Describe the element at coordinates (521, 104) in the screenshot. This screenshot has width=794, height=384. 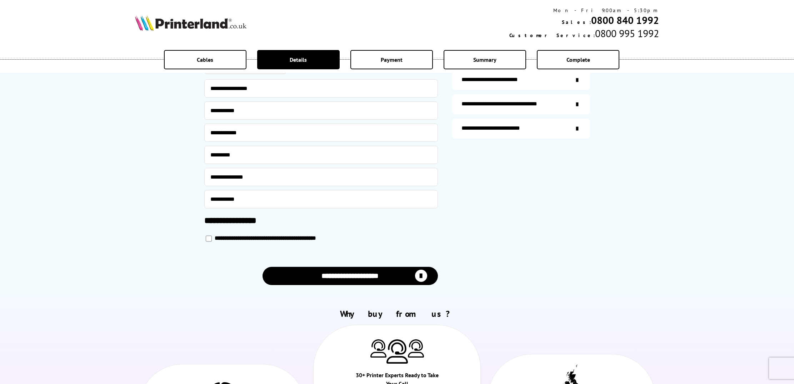
I see `a: additional-cables` at that location.